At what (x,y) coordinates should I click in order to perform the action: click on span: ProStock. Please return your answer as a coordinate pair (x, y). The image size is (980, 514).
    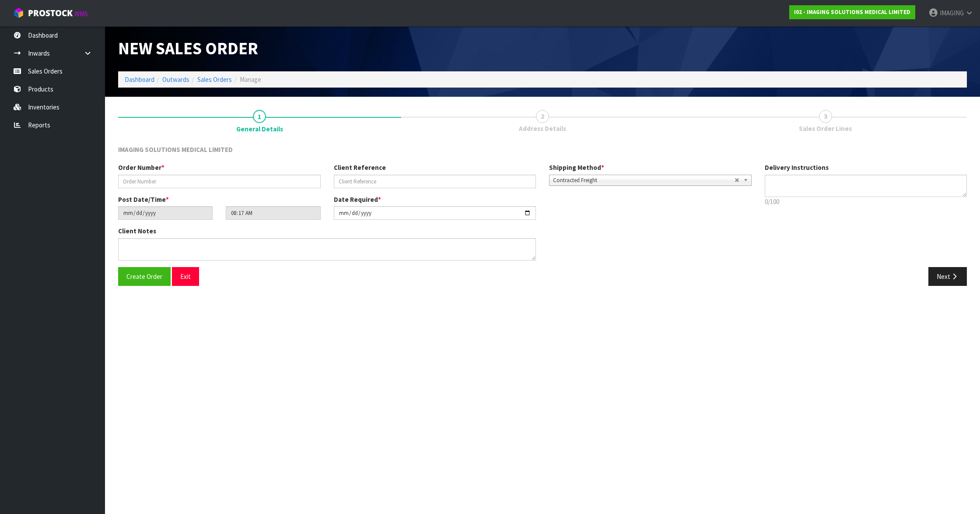
    Looking at the image, I should click on (50, 13).